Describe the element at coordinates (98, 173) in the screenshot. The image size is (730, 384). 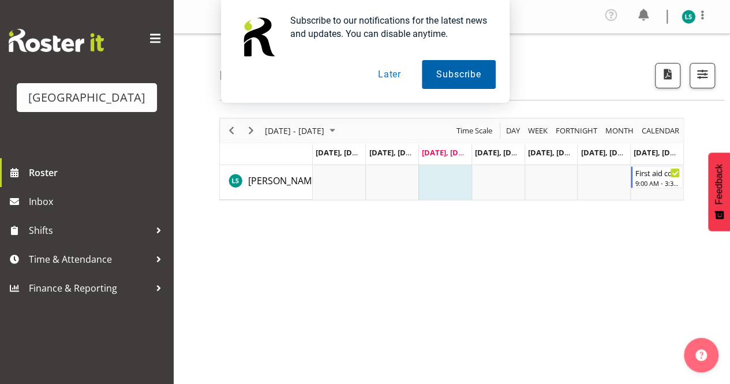
I see `span: Roster` at that location.